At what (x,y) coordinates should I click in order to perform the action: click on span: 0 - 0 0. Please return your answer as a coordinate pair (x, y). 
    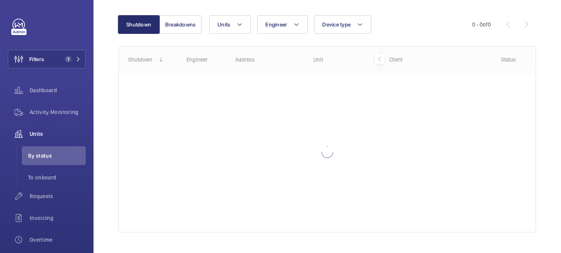
    Looking at the image, I should click on (482, 25).